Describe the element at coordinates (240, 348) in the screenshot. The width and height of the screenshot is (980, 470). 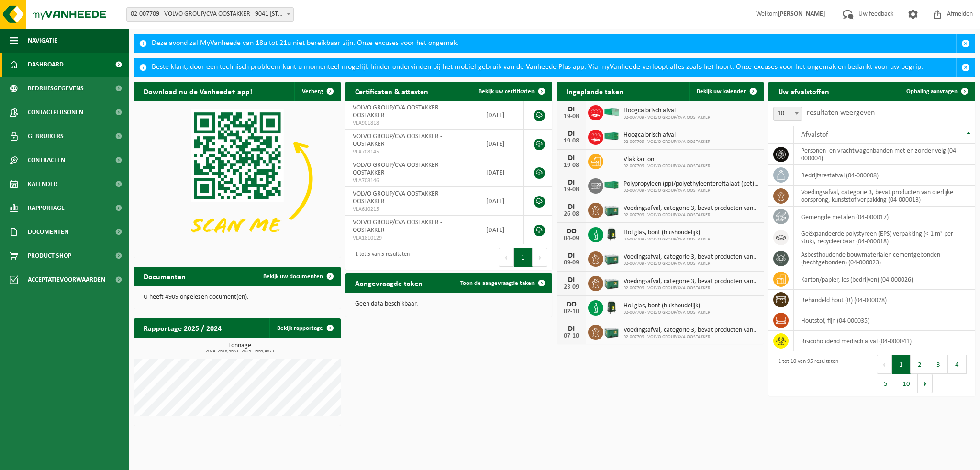
I see `h3: Tonnage` at that location.